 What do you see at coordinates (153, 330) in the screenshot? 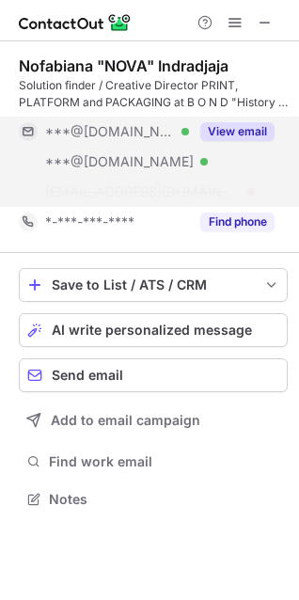
I see `button: AI write personalized message` at bounding box center [153, 330].